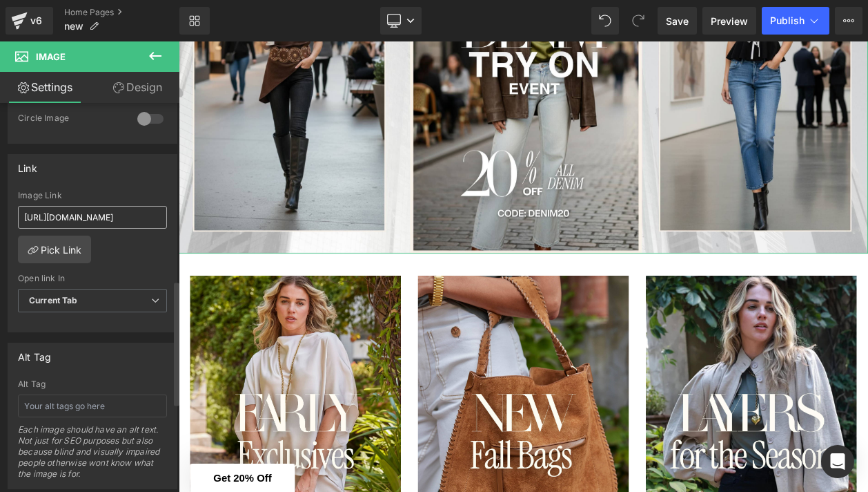 This screenshot has height=492, width=868. I want to click on button: Undo, so click(606, 21).